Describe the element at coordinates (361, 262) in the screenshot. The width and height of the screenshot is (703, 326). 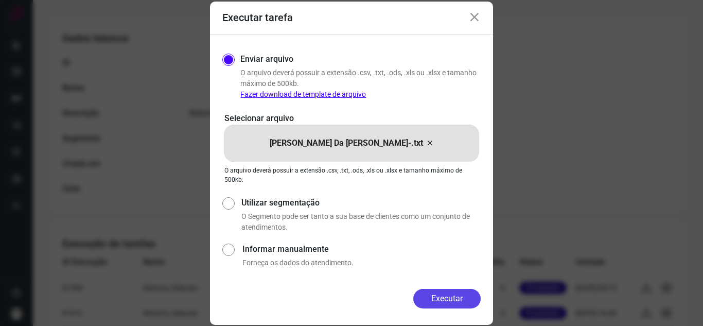
I see `p: Forneça os dados do atendimento.` at that location.